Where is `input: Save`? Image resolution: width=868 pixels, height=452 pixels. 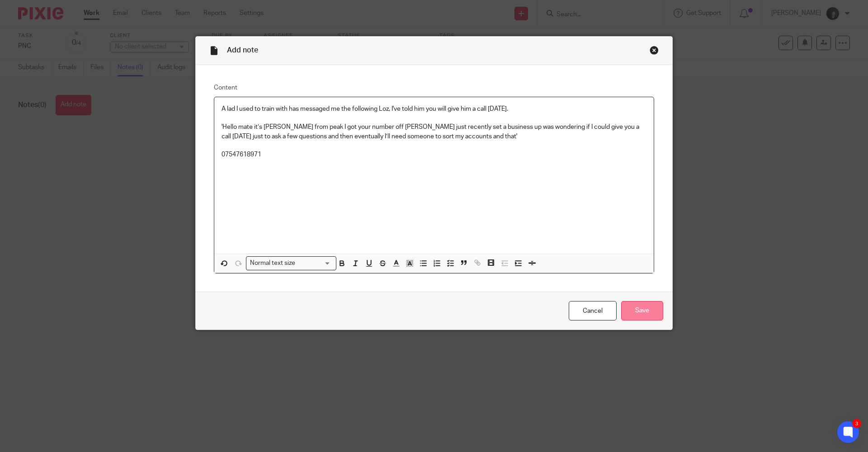 input: Save is located at coordinates (642, 311).